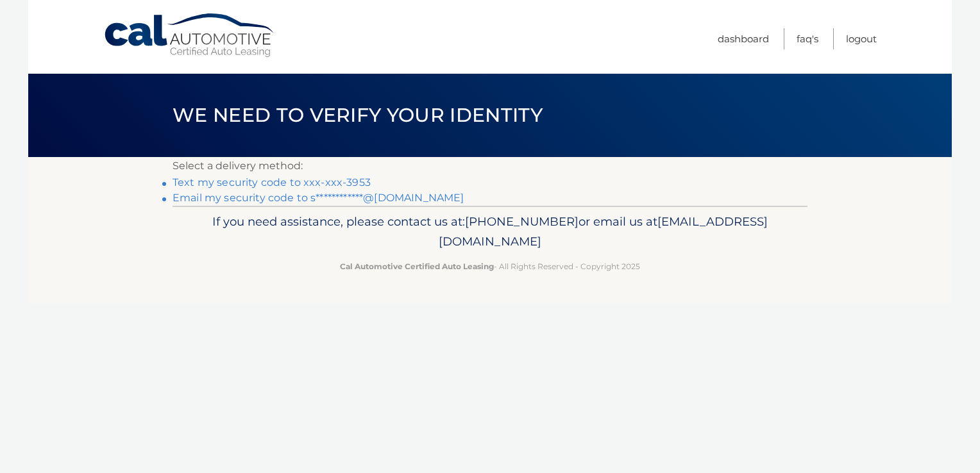 This screenshot has width=980, height=473. I want to click on p: - All Rights Reserved - Copyright 2025, so click(490, 266).